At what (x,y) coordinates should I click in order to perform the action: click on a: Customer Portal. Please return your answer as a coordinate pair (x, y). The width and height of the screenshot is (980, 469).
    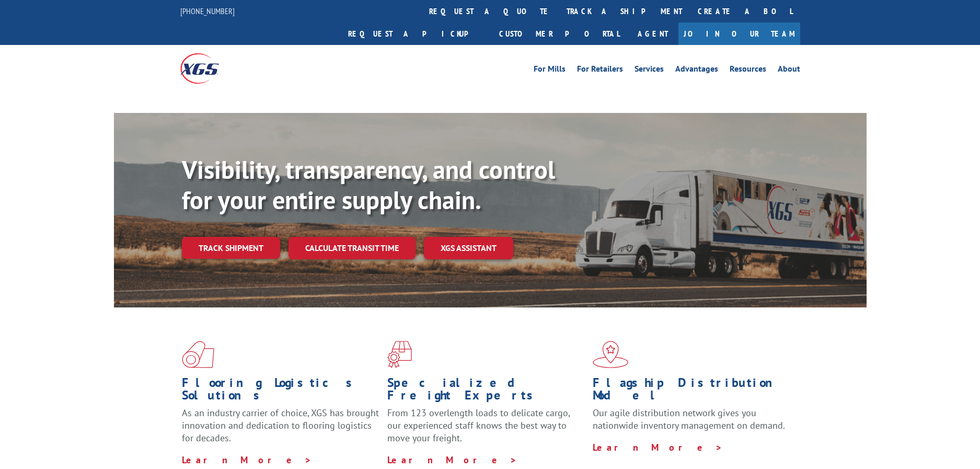
    Looking at the image, I should click on (559, 34).